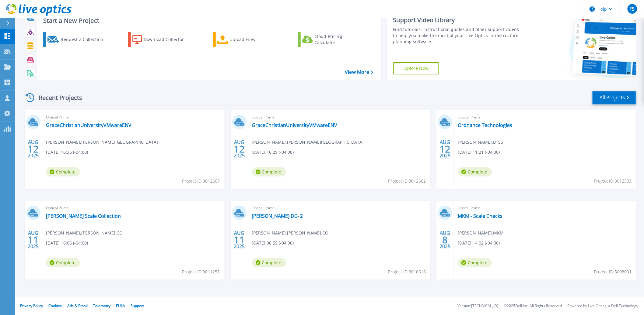  What do you see at coordinates (533, 306) in the screenshot?
I see `li: © 2025 Dell Inc. All Rights Reserved` at bounding box center [533, 306].